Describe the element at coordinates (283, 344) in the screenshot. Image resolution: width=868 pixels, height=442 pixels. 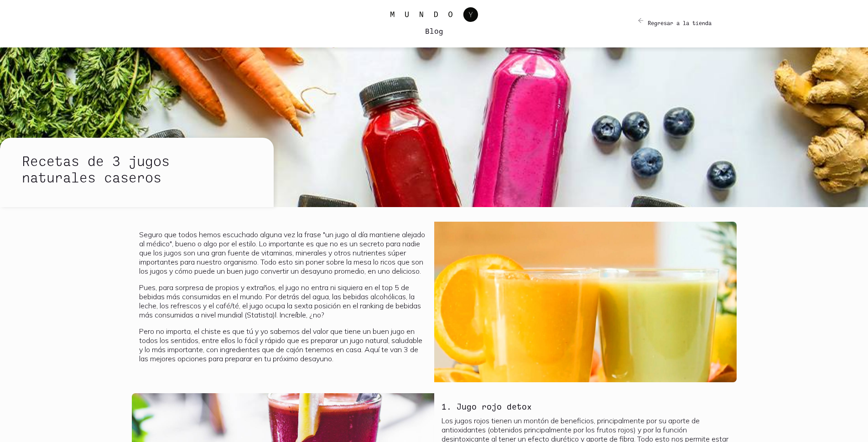
I see `p: Pero no importa, el chiste es que tú y yo sabemos del valor que tiene un buen jugo en todos los s...` at that location.